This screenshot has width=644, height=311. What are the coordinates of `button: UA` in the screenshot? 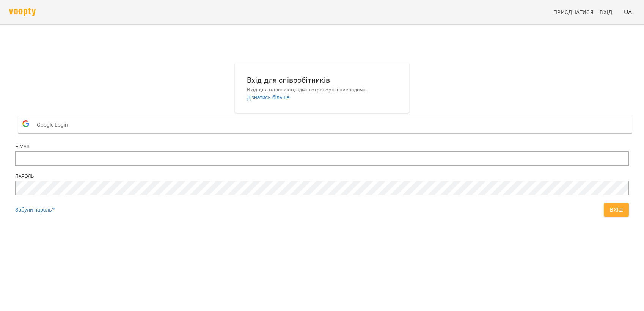 It's located at (627, 12).